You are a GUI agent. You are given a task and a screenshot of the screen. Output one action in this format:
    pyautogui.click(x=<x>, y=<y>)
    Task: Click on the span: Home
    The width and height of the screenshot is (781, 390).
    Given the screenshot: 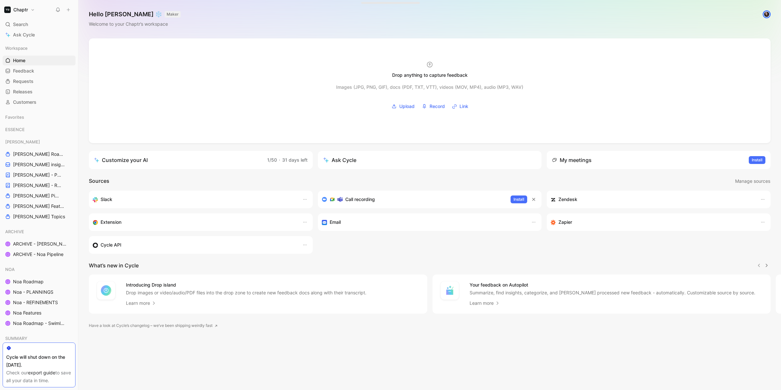 What is the action you would take?
    pyautogui.click(x=19, y=61)
    